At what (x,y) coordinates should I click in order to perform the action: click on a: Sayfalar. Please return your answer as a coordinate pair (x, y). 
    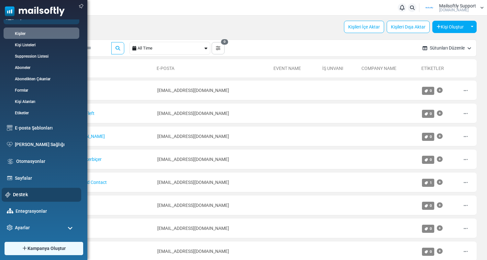
    Looking at the image, I should click on (45, 178).